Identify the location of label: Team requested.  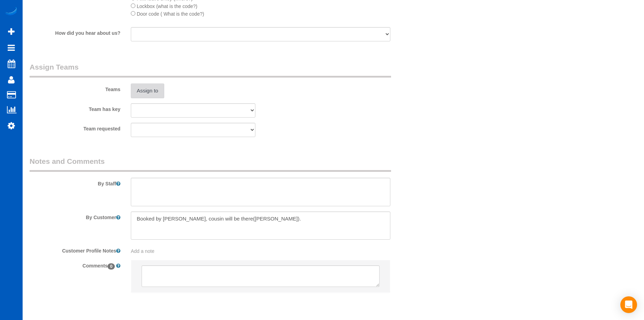
(75, 127).